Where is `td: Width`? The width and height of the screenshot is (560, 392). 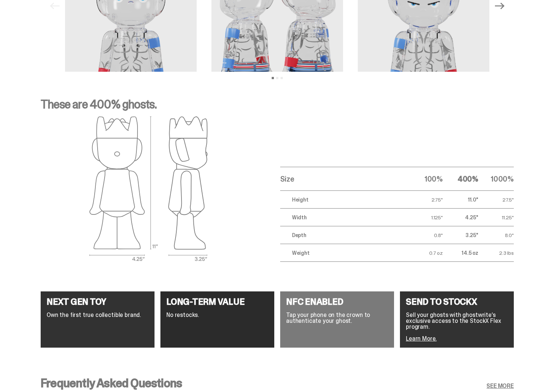
td: Width is located at coordinates (344, 218).